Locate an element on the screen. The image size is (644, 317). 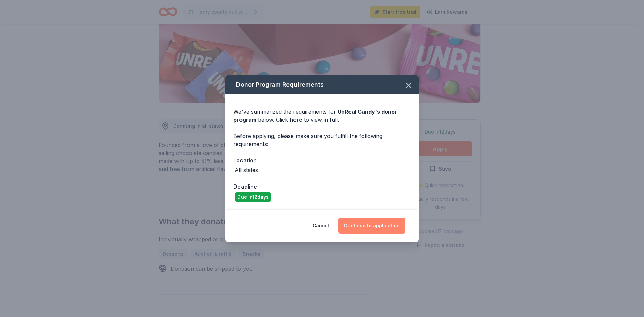
a: here is located at coordinates (296, 120).